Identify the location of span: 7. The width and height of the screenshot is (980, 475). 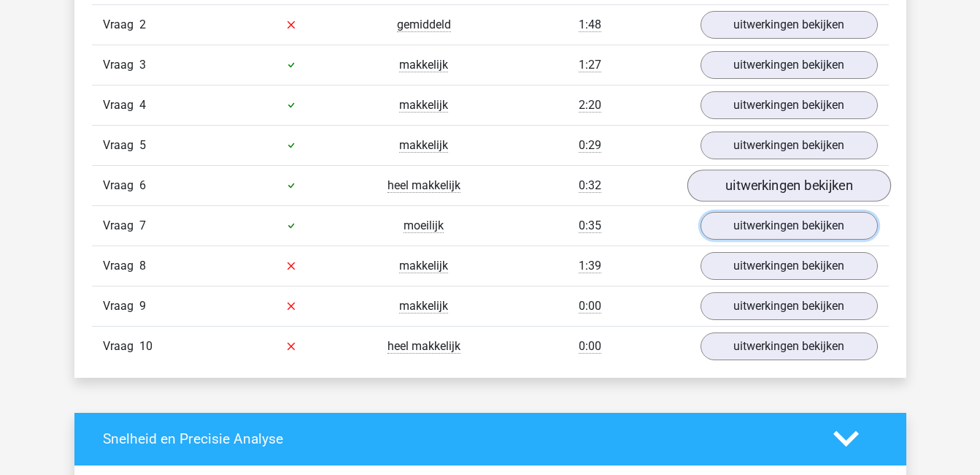
(142, 225).